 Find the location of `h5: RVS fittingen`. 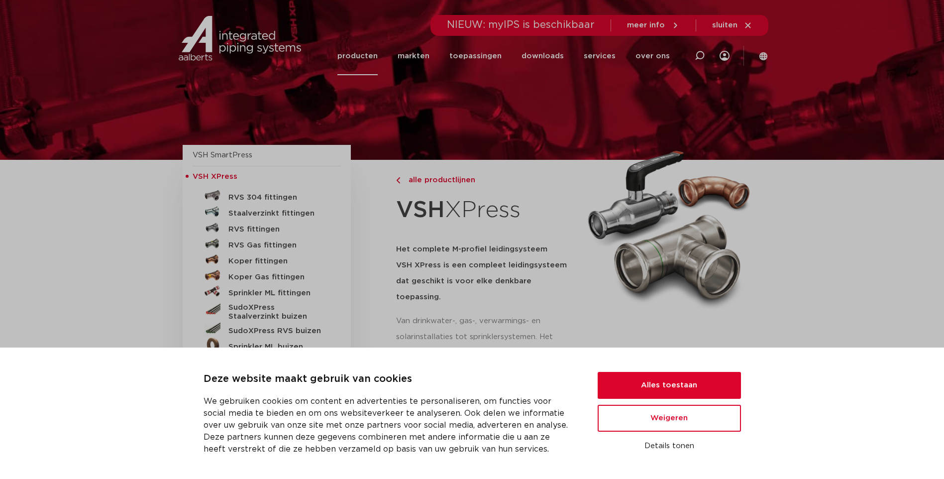

h5: RVS fittingen is located at coordinates (278, 229).